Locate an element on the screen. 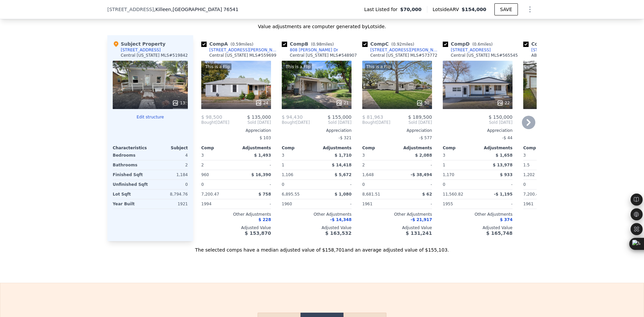 Image resolution: width=644 pixels, height=317 pixels. span: $ 62 is located at coordinates (427, 194).